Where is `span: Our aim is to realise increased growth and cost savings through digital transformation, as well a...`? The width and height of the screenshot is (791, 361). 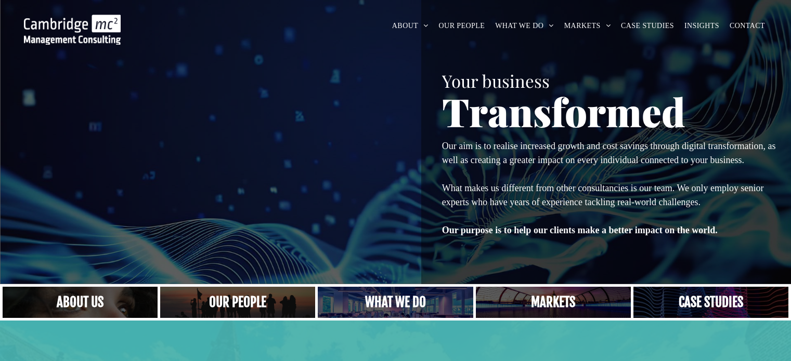 span: Our aim is to realise increased growth and cost savings through digital transformation, as well a... is located at coordinates (609, 153).